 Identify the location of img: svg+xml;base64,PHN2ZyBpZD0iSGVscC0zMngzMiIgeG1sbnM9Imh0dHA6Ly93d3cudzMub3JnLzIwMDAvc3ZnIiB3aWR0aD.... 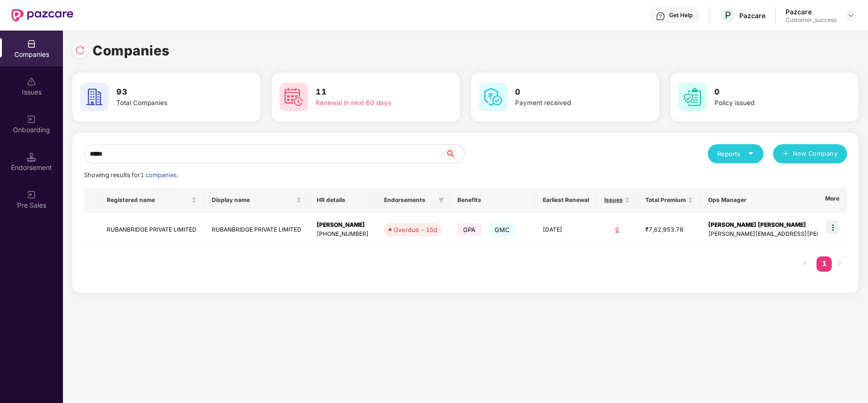
(661, 16).